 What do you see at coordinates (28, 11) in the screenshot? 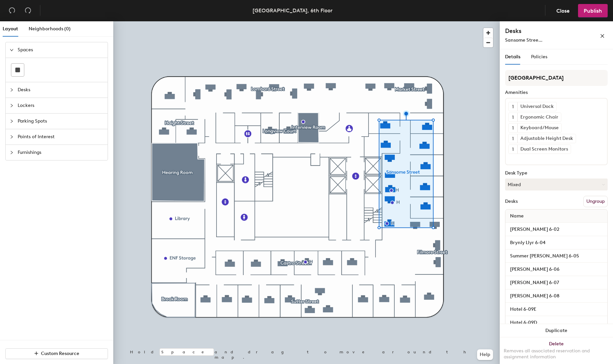
I see `button: Redo (⌘ + ⇧ + Z)` at bounding box center [28, 11].